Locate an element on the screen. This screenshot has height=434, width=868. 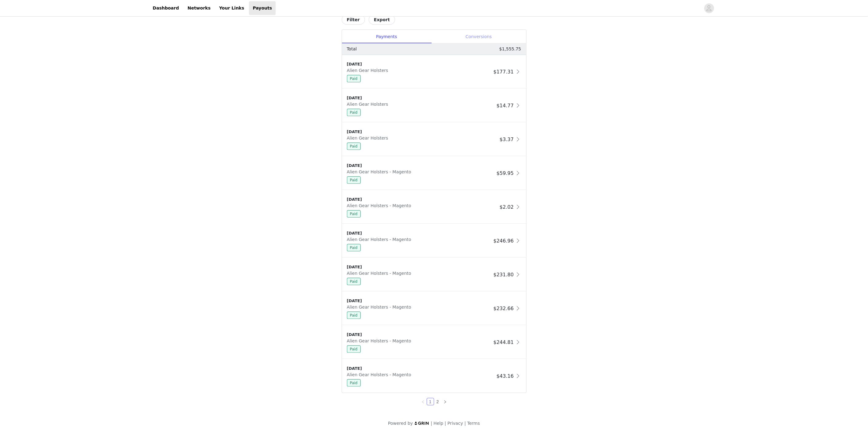
span: $3.37 is located at coordinates (507, 139).